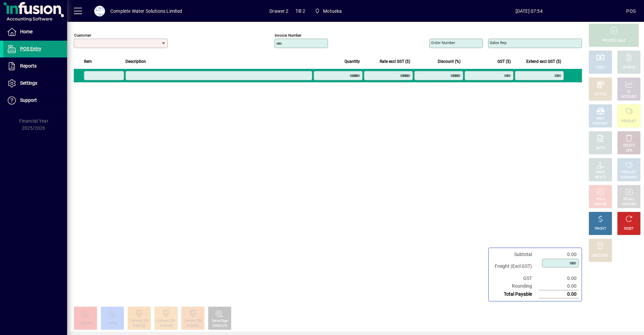 The width and height of the screenshot is (644, 335). What do you see at coordinates (35, 32) in the screenshot?
I see `a: Home` at bounding box center [35, 32].